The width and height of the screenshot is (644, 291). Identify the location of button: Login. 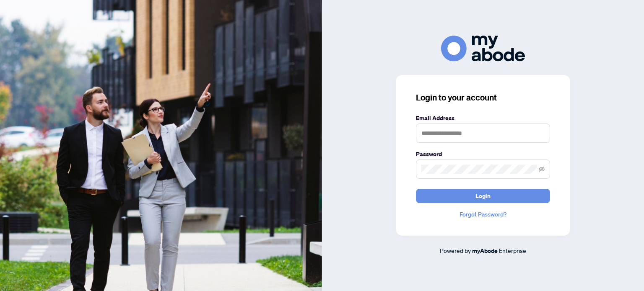
(483, 196).